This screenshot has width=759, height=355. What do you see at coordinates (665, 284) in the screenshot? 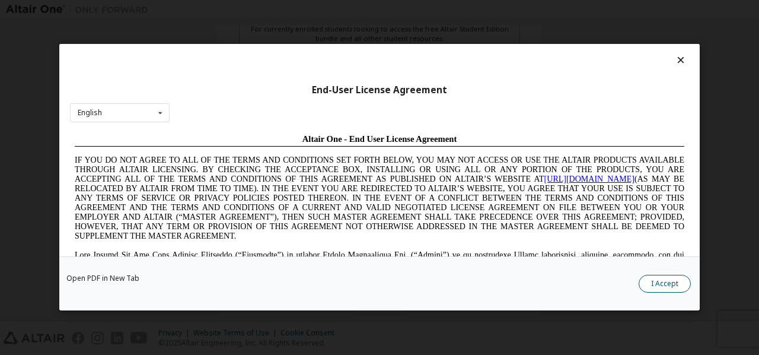
I see `button: I Accept` at bounding box center [665, 284].